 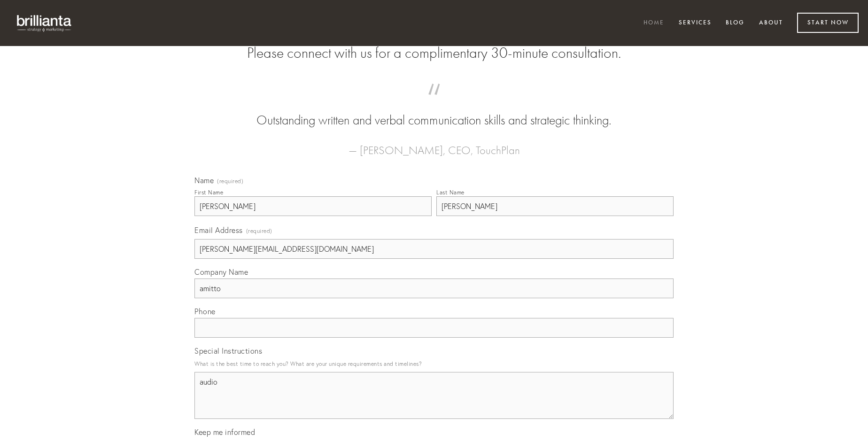 I want to click on div: First Name, so click(x=208, y=192).